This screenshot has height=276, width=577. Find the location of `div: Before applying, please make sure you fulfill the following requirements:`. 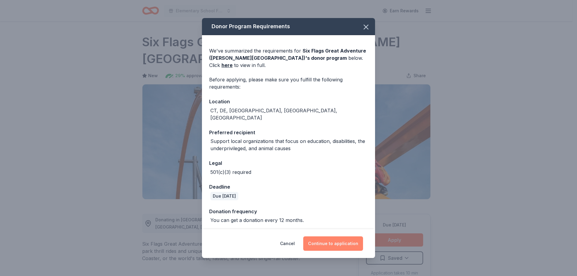

div: Before applying, please make sure you fulfill the following requirements: is located at coordinates (289, 83).